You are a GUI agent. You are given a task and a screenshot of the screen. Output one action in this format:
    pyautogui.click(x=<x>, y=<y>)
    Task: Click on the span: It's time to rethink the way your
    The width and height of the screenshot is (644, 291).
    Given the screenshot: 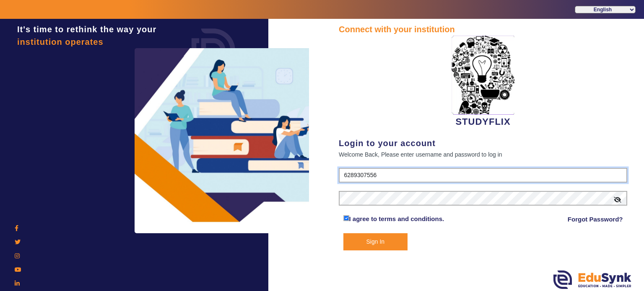 What is the action you would take?
    pyautogui.click(x=87, y=29)
    